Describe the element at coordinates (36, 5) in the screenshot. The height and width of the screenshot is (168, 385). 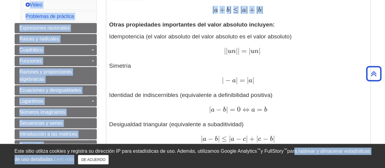
I see `font: Video` at that location.